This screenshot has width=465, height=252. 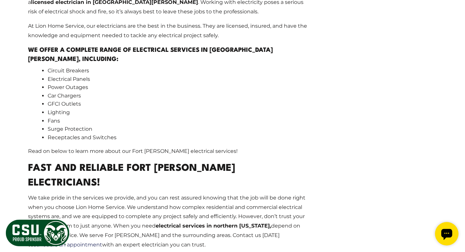 What do you see at coordinates (178, 104) in the screenshot?
I see `li: GFCI Outlets` at bounding box center [178, 104].